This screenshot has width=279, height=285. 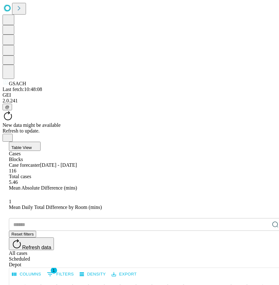 What do you see at coordinates (139, 95) in the screenshot?
I see `div: GEI` at bounding box center [139, 95].